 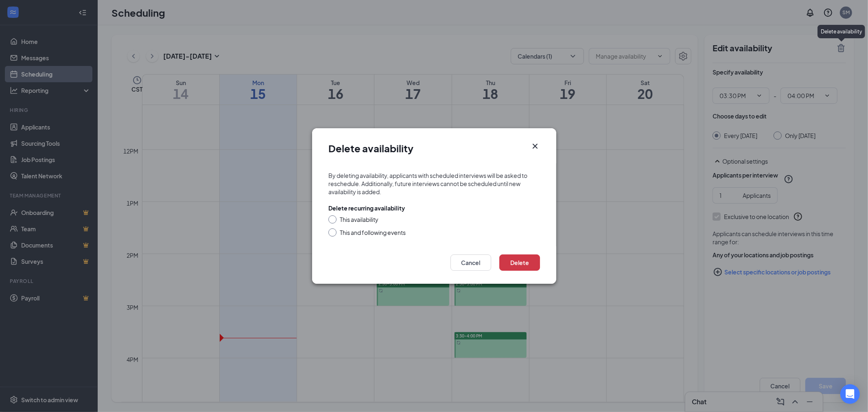 What do you see at coordinates (841, 31) in the screenshot?
I see `div: Delete availability` at bounding box center [841, 31].